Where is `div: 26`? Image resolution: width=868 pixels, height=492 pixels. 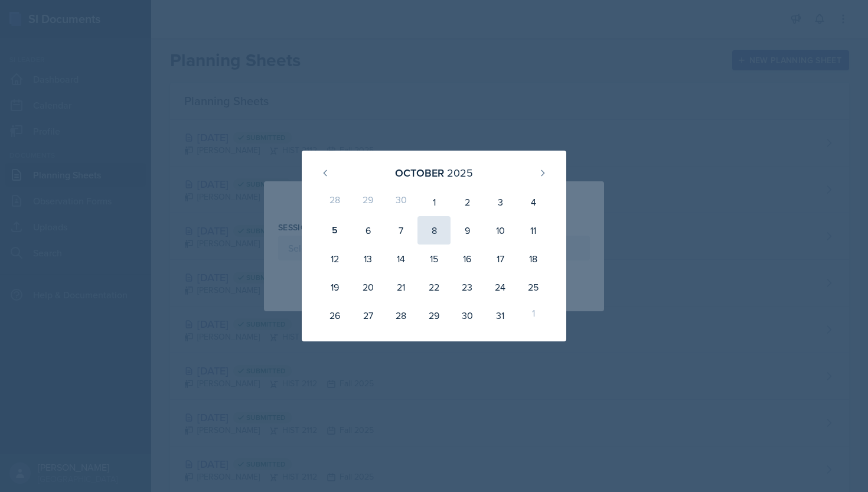
div: 26 is located at coordinates (335, 316).